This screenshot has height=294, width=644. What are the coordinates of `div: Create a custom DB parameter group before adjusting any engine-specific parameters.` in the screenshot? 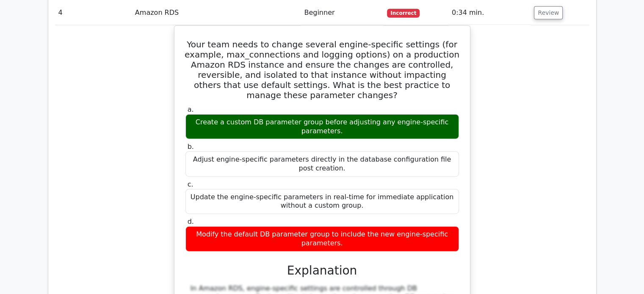 It's located at (322, 127).